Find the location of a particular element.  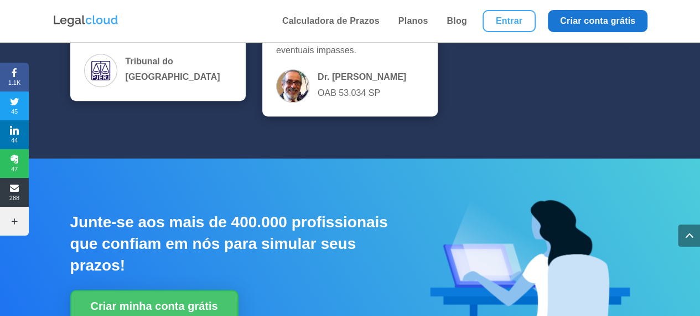

img: O-TJRJ-recomenda-a-Legalcloud.png is located at coordinates (101, 70).